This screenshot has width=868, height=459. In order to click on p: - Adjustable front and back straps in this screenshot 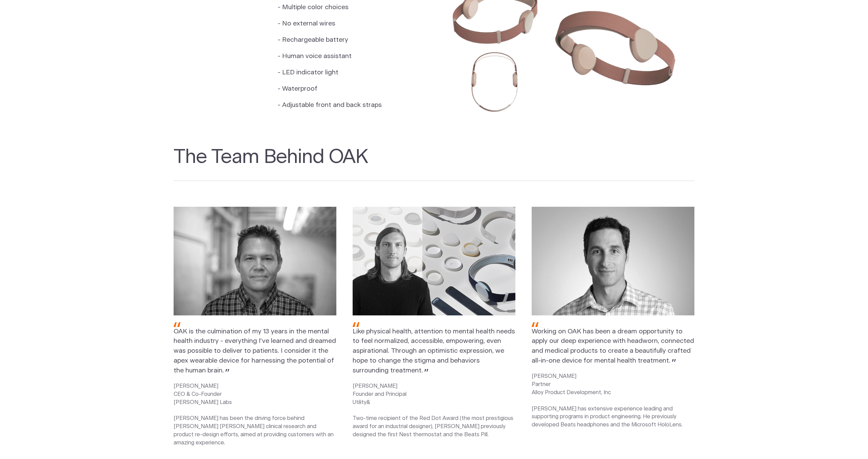, I will do `click(329, 105)`.